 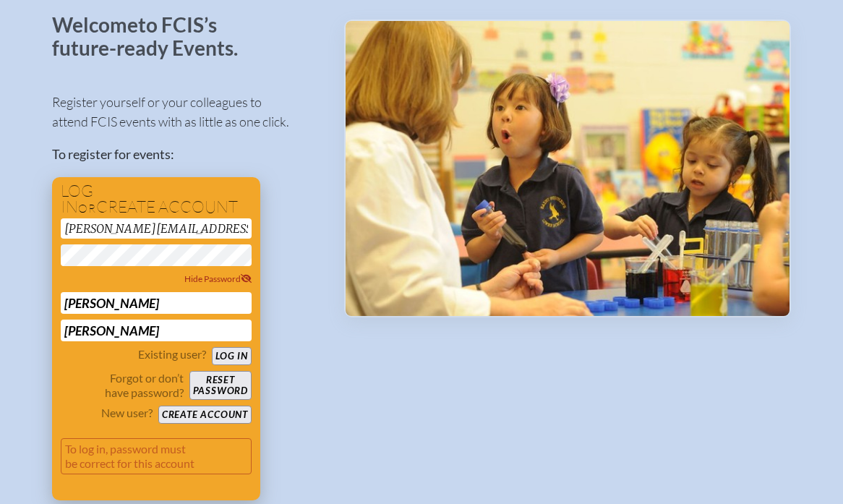 What do you see at coordinates (156, 303) in the screenshot?
I see `input: First Name` at bounding box center [156, 303].